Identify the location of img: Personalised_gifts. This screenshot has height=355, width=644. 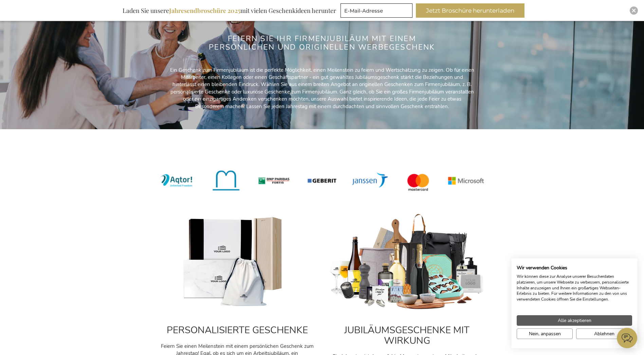
(237, 262).